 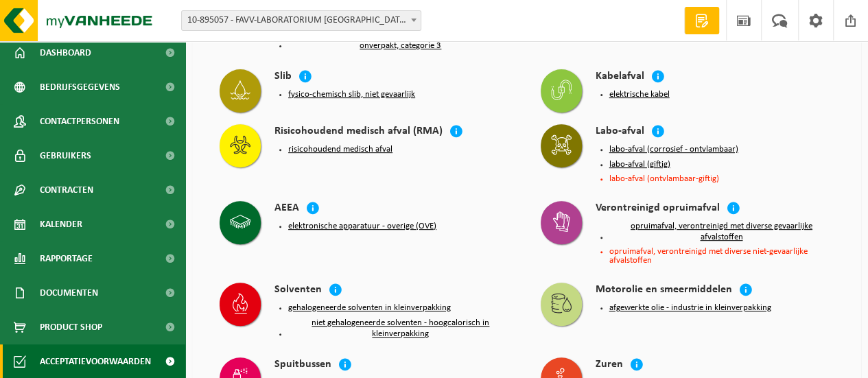 I want to click on li: opruimafval, verontreinigd met diverse niet-gevaarlijke afvalstoffen, so click(x=721, y=256).